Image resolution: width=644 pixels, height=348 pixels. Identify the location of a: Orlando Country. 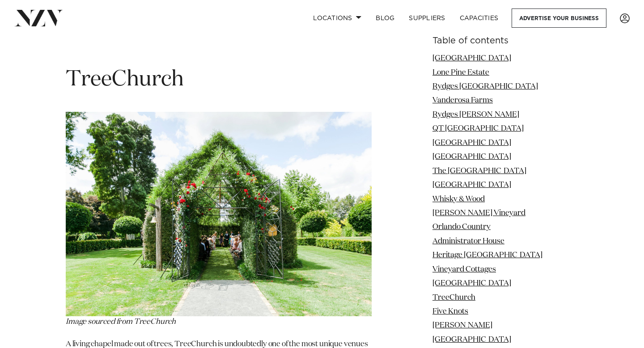
(461, 227).